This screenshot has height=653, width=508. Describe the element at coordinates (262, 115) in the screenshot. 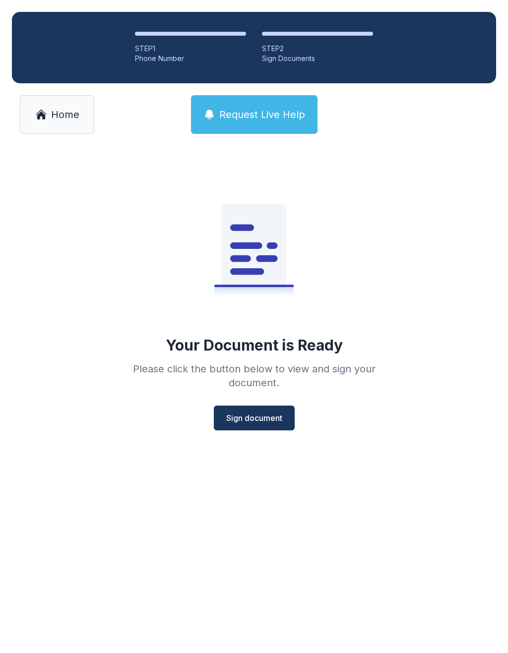

I see `span: Request Live Help` at that location.